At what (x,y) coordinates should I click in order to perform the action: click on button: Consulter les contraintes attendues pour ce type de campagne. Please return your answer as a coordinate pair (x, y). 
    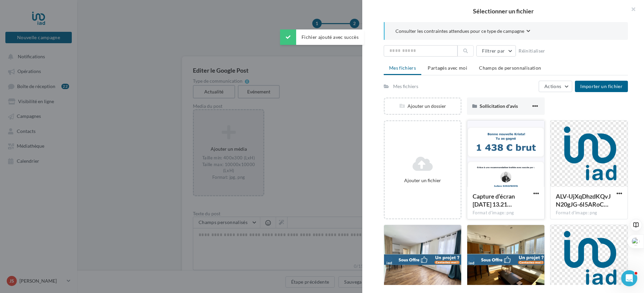
    Looking at the image, I should click on (463, 31).